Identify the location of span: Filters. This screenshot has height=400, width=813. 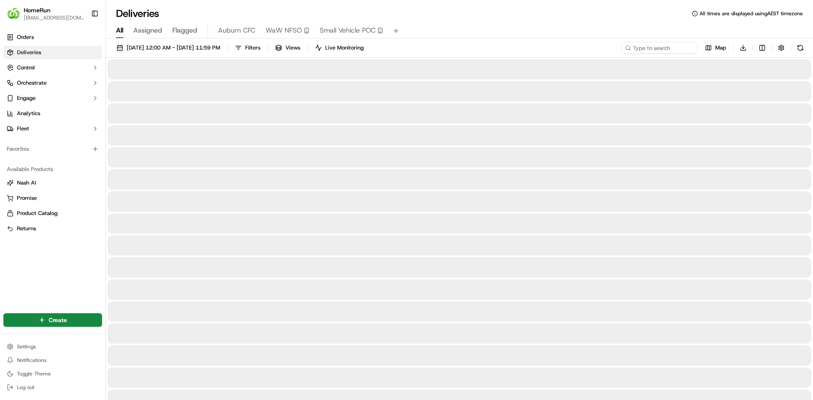
(253, 48).